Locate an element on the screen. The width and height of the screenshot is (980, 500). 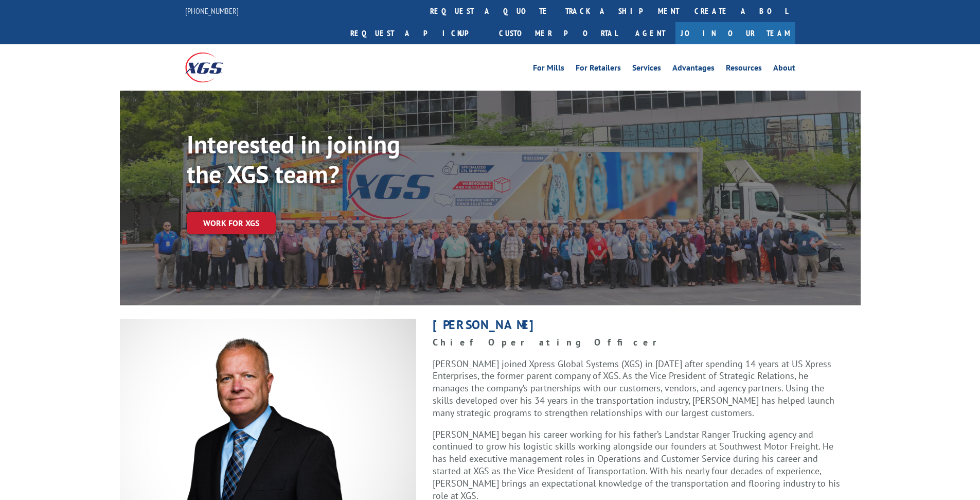
a: For Mills is located at coordinates (548, 70).